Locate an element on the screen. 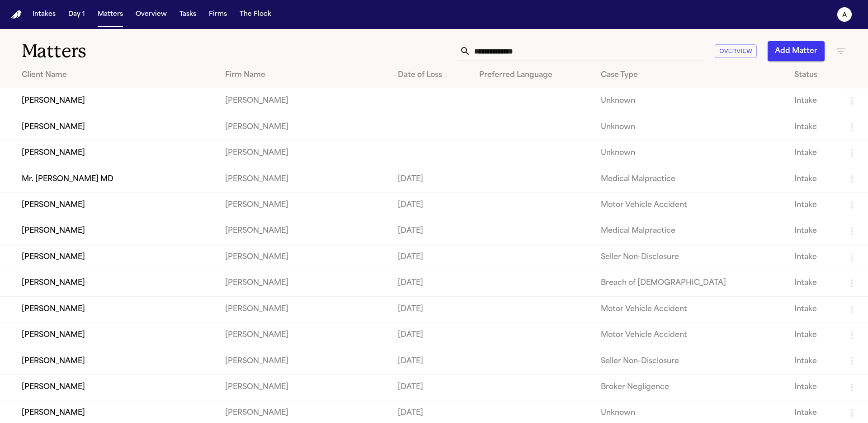 The image size is (868, 423). a: Matters is located at coordinates (110, 15).